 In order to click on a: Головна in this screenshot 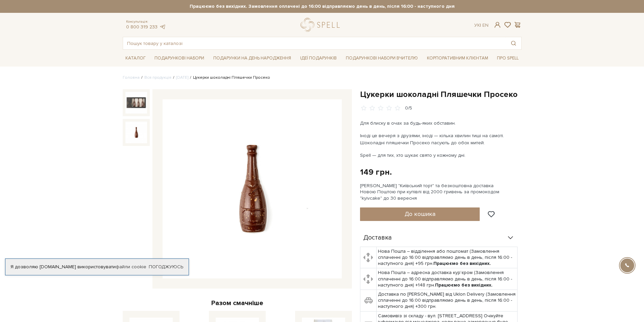, I will do `click(131, 77)`.